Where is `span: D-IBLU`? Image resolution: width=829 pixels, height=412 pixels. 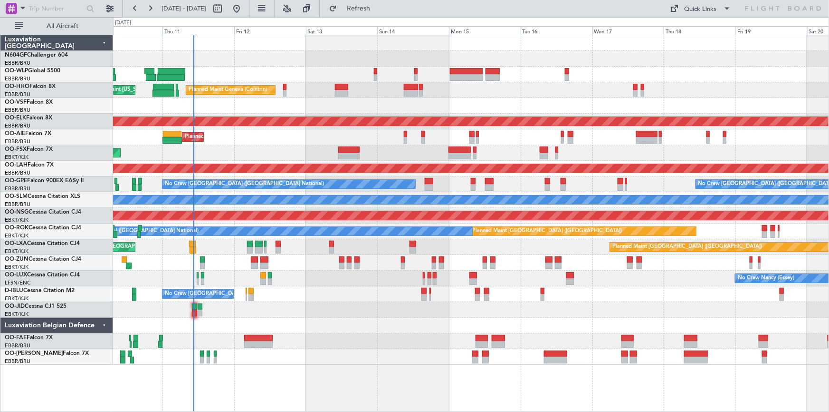
span: D-IBLU is located at coordinates (14, 290).